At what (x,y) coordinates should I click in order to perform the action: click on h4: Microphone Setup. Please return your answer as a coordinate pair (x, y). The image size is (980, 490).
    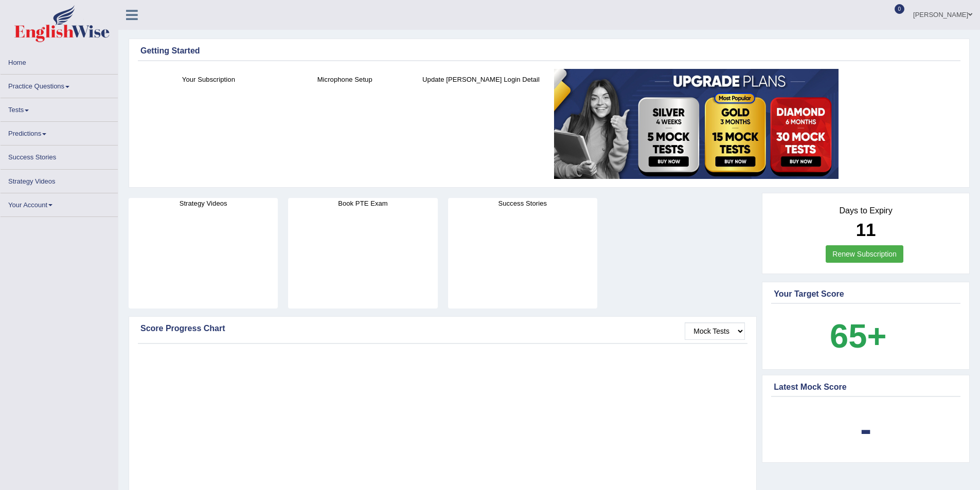
    Looking at the image, I should click on (345, 79).